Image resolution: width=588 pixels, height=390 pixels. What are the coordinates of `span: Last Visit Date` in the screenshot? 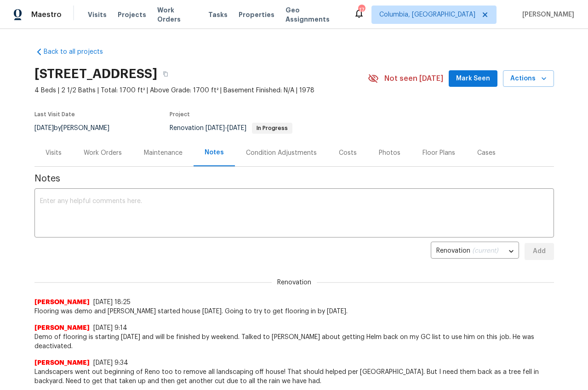 It's located at (55, 115).